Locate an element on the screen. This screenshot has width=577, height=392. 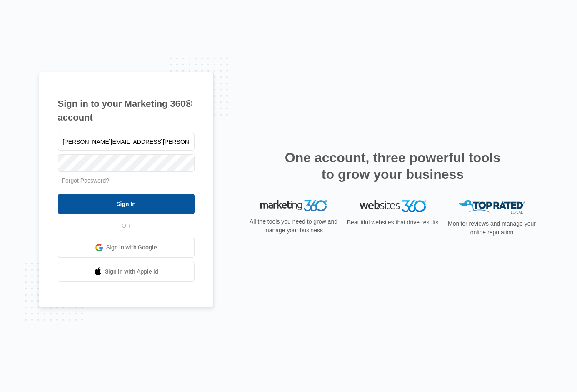
div: Domain Overview is located at coordinates (53, 52).